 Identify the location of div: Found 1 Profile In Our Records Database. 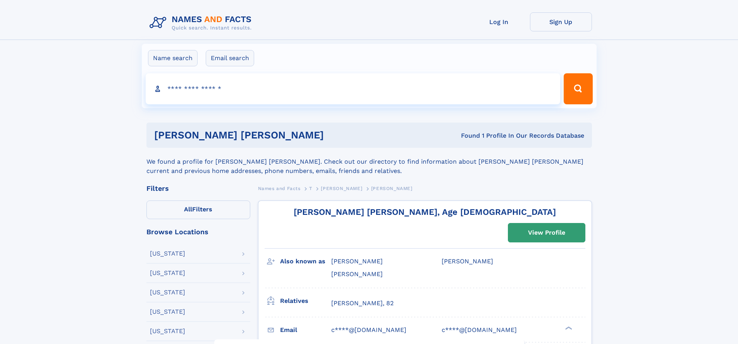
(488, 136).